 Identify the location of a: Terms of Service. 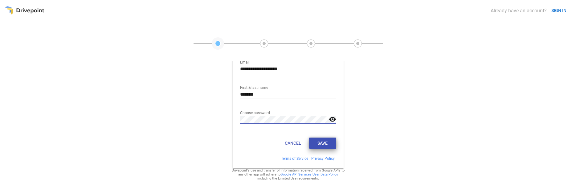
(295, 158).